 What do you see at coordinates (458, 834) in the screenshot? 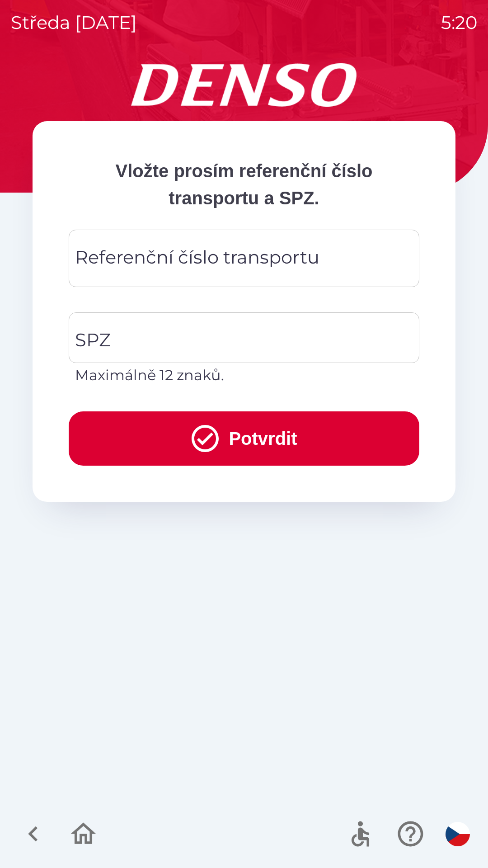
I see `img: cs flag` at bounding box center [458, 834].